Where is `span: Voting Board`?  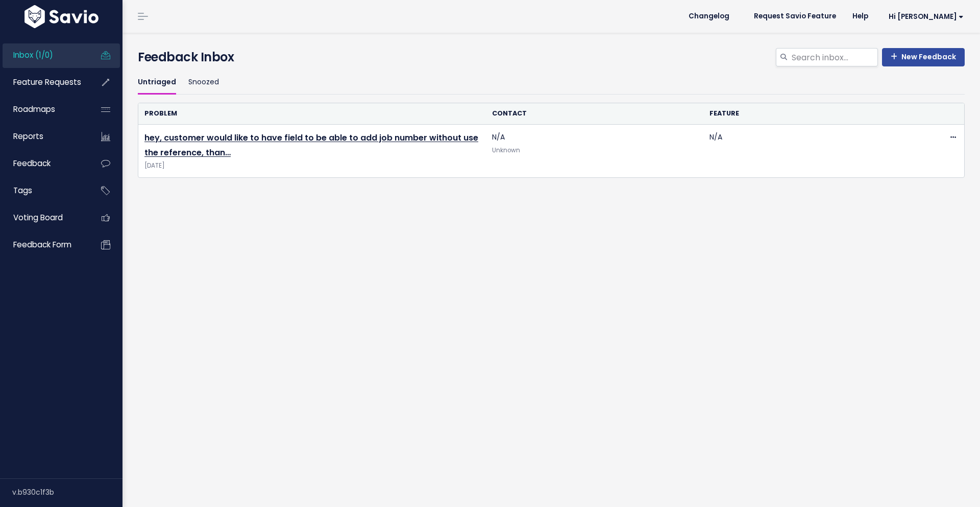
span: Voting Board is located at coordinates (38, 217).